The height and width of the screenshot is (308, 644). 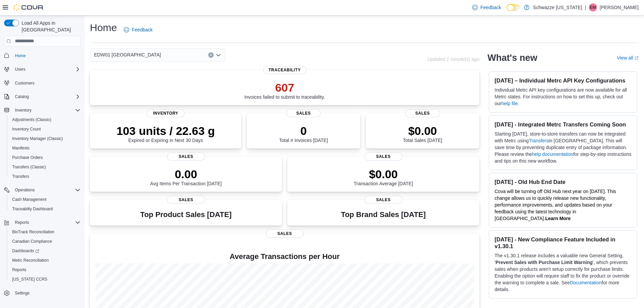 What do you see at coordinates (27, 158) in the screenshot?
I see `a: Purchase Orders` at bounding box center [27, 158].